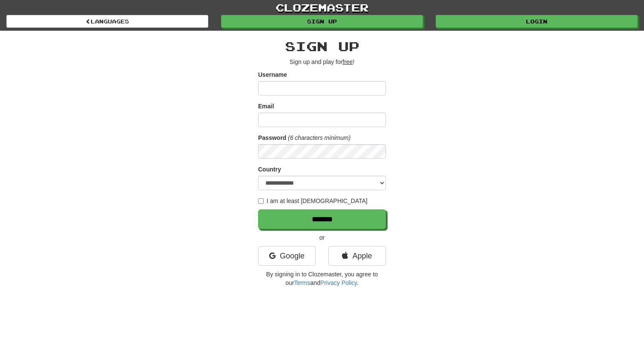 The image size is (644, 351). What do you see at coordinates (322, 278) in the screenshot?
I see `p: By signing in to Clozemaster, you agree to our and .` at bounding box center [322, 278].